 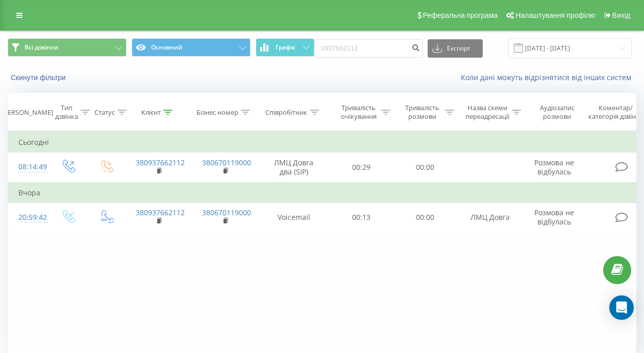 What do you see at coordinates (358, 112) in the screenshot?
I see `div: Тривалість очікування` at bounding box center [358, 112].